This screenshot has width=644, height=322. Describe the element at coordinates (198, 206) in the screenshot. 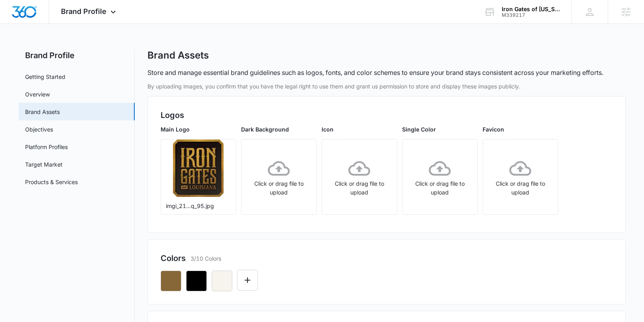

I see `p: imgi_21...q_95.jpg` at that location.